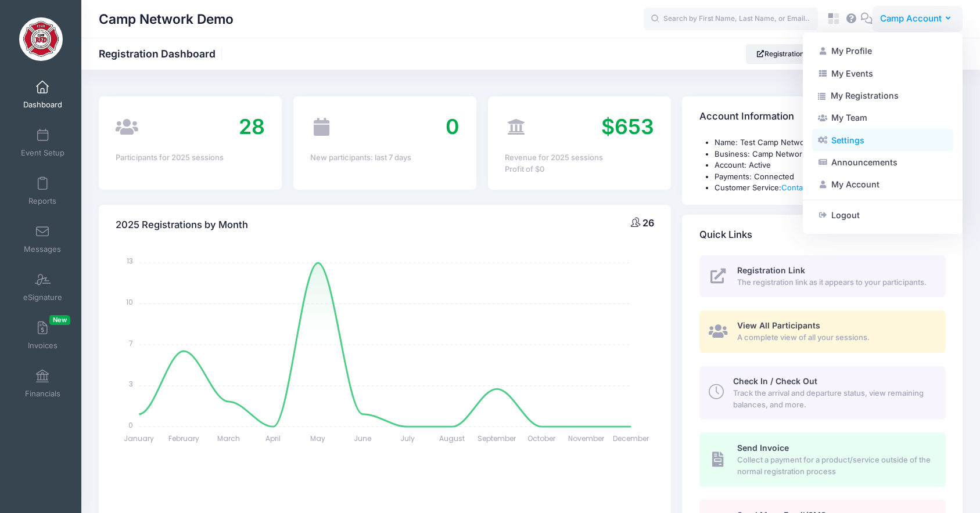 This screenshot has width=980, height=513. Describe the element at coordinates (801, 187) in the screenshot. I see `a: Contact Us` at that location.